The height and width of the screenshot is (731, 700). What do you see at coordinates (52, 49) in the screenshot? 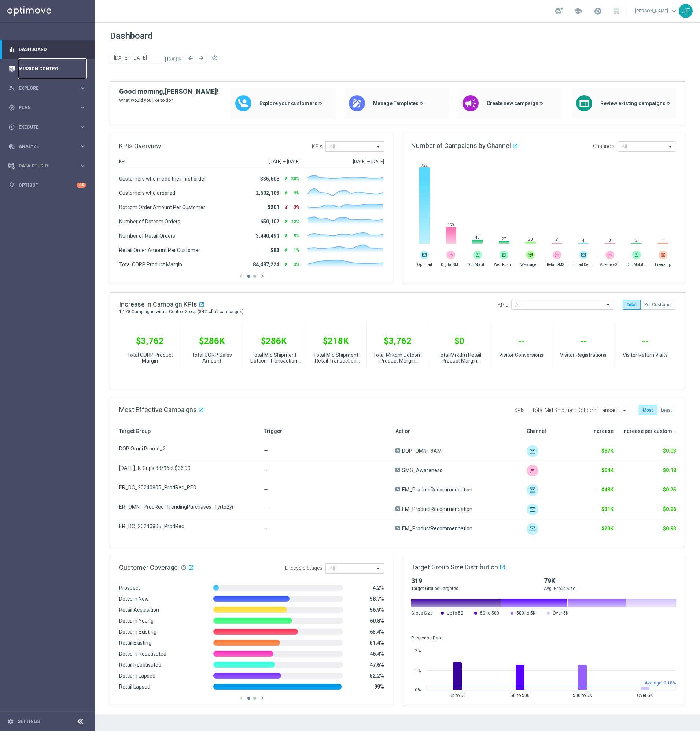
I see `a: Dashboard` at bounding box center [52, 49].